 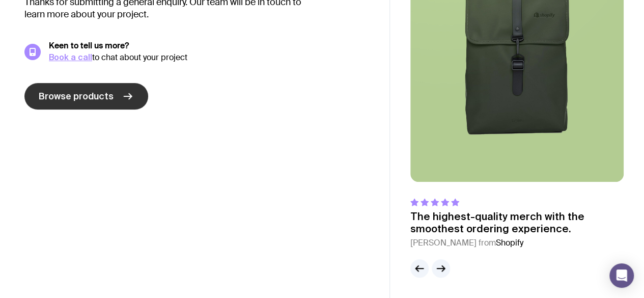 I want to click on a: Browse products, so click(x=86, y=96).